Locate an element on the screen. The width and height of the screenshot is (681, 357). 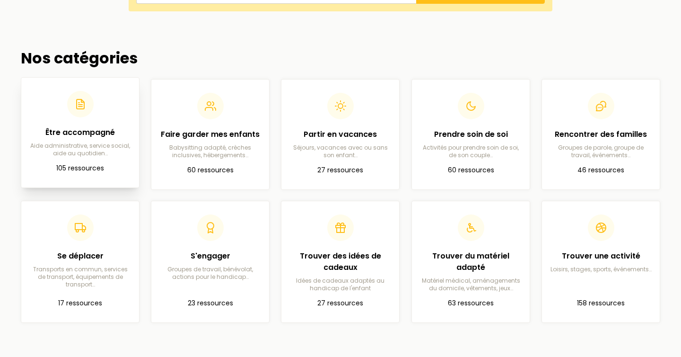
a: Rencontrer des famillesGroupes de parole, groupe de travail, événements…46 ressources is located at coordinates (601, 134).